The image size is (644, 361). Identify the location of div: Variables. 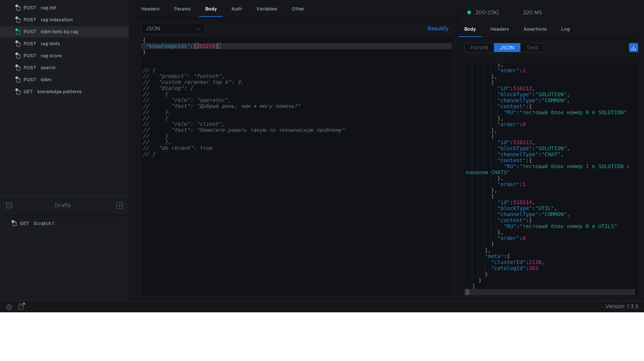
(267, 9).